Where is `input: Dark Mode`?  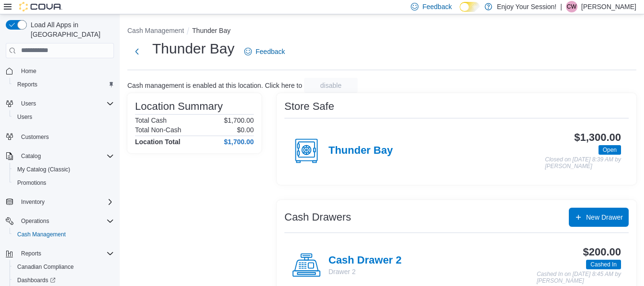 input: Dark Mode is located at coordinates (470, 7).